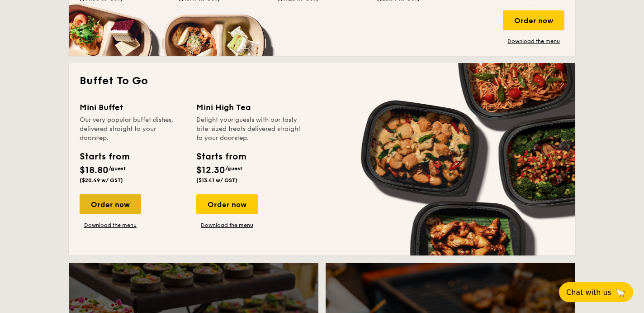  Describe the element at coordinates (322, 81) in the screenshot. I see `h2: Buffet To Go` at that location.